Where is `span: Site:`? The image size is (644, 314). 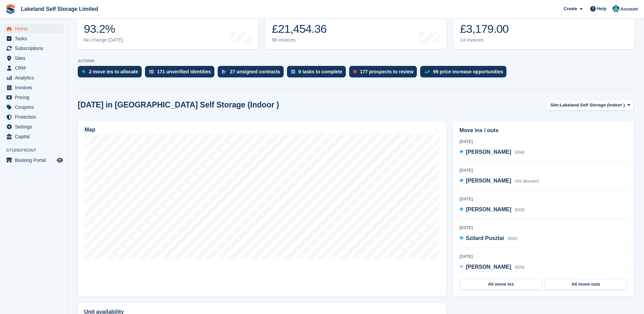 span: Site: is located at coordinates (555, 105).